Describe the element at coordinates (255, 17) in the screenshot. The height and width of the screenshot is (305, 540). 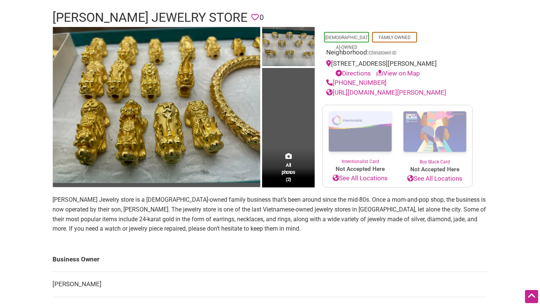
I see `span: You must be logged in to save favorites.` at that location.